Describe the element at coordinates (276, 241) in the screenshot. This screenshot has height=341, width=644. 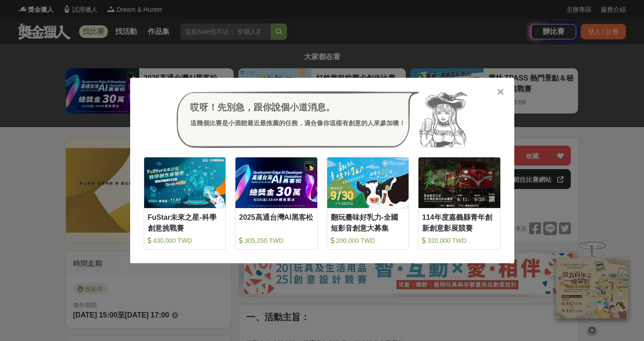
I see `div: 305,250 TWD` at that location.